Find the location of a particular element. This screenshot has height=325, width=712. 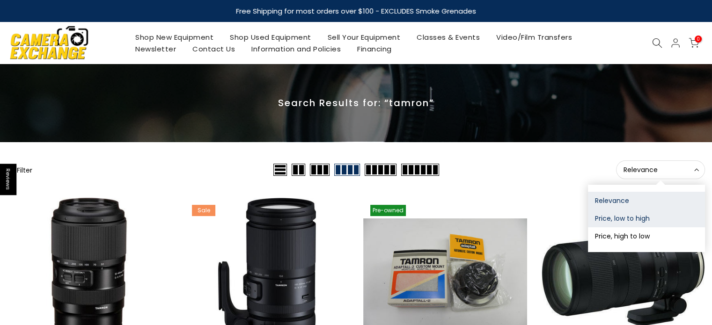

button: Show filters is located at coordinates (20, 170).